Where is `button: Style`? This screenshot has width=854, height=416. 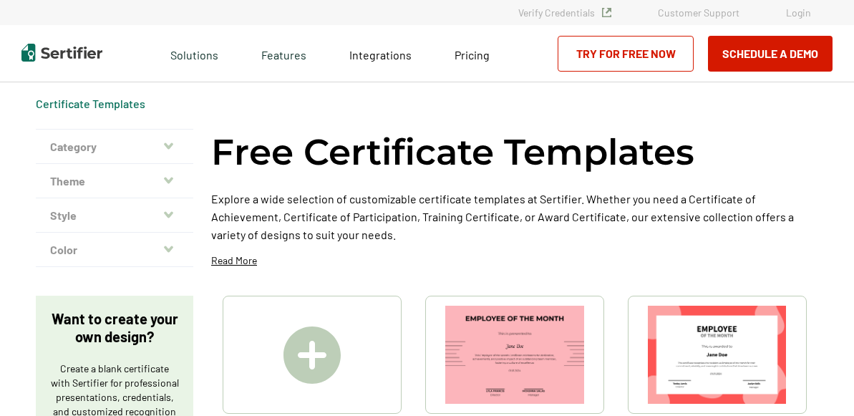 button: Style is located at coordinates (115, 215).